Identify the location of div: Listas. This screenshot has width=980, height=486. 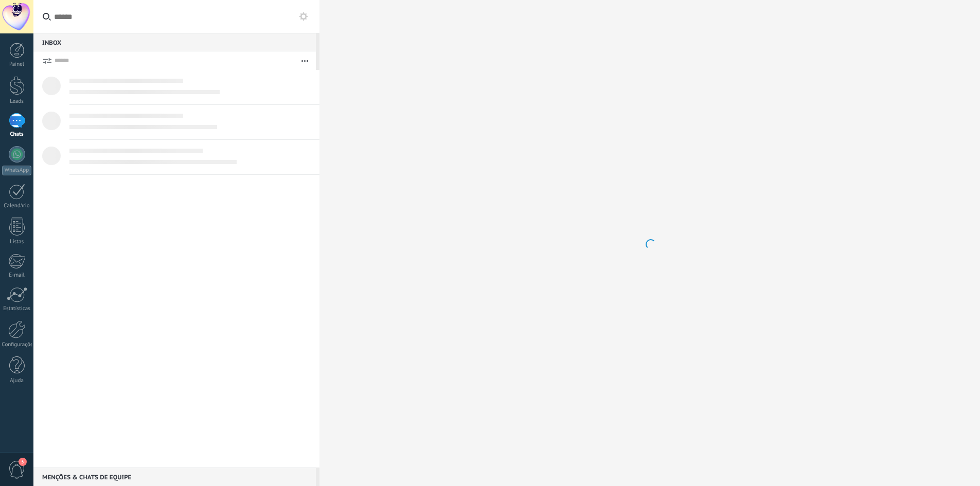
(17, 242).